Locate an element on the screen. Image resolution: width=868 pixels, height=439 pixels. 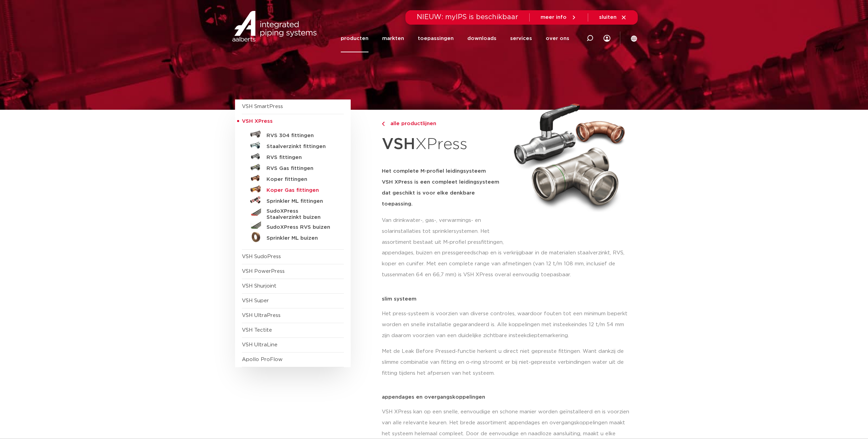
a: Sprinkler ML buizen is located at coordinates (293, 237).